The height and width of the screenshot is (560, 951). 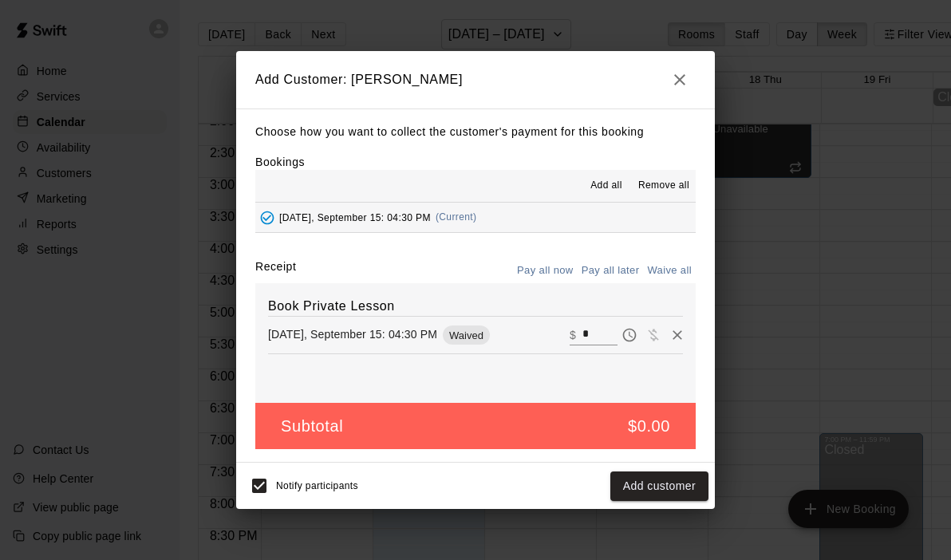 I want to click on span: (Current), so click(x=456, y=217).